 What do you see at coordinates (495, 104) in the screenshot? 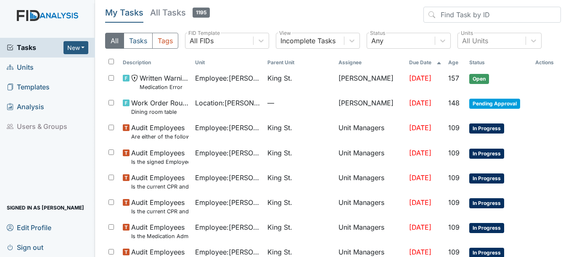
I see `span: Pending Approval` at bounding box center [495, 104].